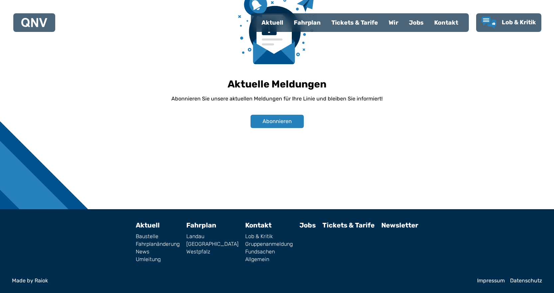 This screenshot has height=293, width=554. Describe the element at coordinates (519, 22) in the screenshot. I see `span: Lob & Kritik` at that location.